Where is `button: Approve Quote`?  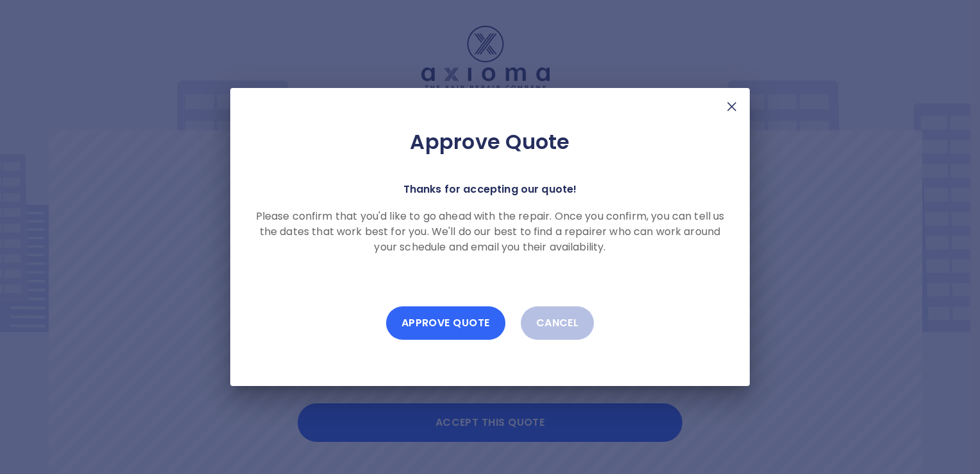
button: Approve Quote is located at coordinates (446, 323).